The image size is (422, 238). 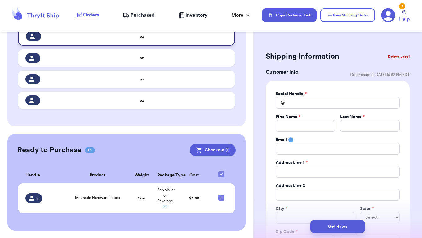 What do you see at coordinates (291, 94) in the screenshot?
I see `label: Social Handle` at bounding box center [291, 94].